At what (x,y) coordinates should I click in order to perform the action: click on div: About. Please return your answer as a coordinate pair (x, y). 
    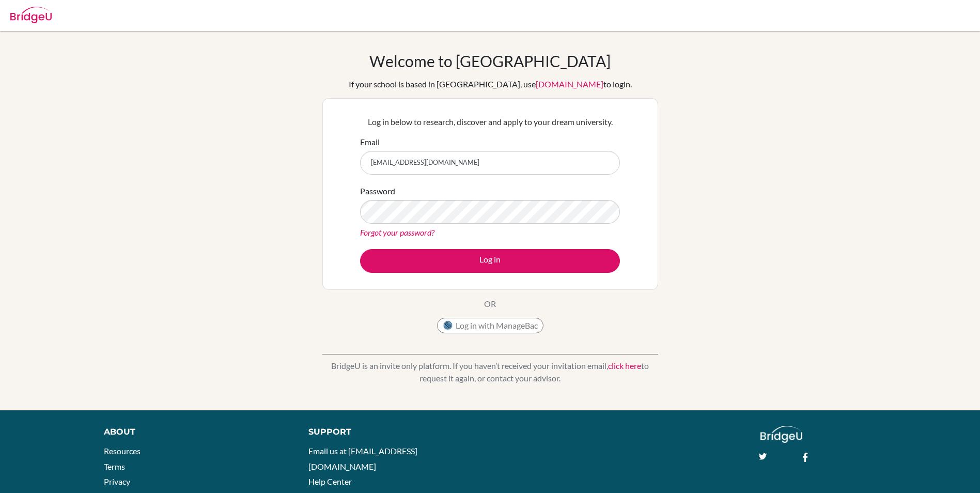
    Looking at the image, I should click on (194, 432).